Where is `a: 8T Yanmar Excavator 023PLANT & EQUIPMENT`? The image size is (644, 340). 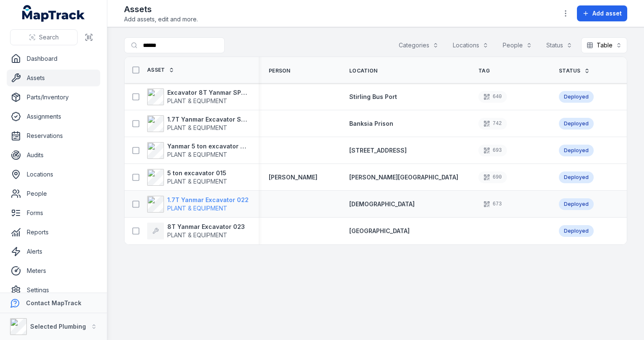
a: 8T Yanmar Excavator 023PLANT & EQUIPMENT is located at coordinates (196, 231).